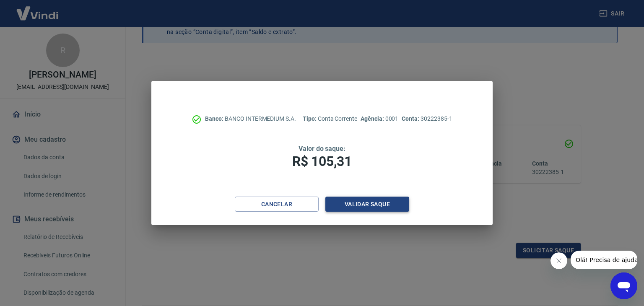 Image resolution: width=644 pixels, height=306 pixels. Describe the element at coordinates (322, 149) in the screenshot. I see `span: Valor do saque:` at that location.